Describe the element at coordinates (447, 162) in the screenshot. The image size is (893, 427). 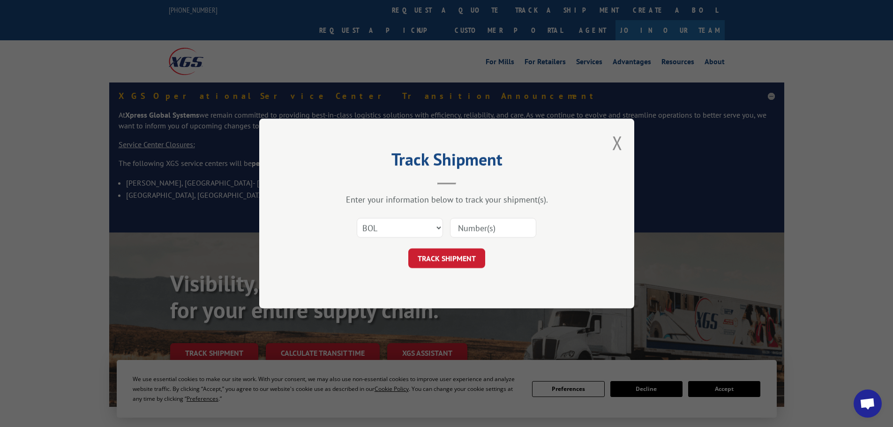
I see `h2: Track Shipment` at that location.